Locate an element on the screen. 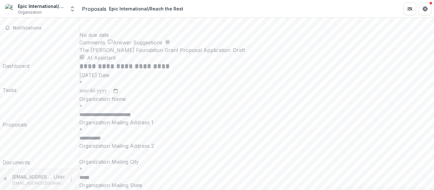 The height and width of the screenshot is (190, 434). span: Draft is located at coordinates (239, 50).